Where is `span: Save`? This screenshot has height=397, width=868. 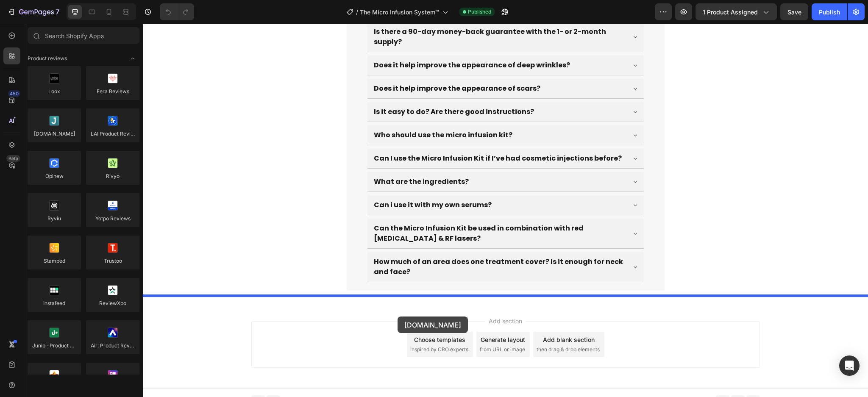 span: Save is located at coordinates (794, 12).